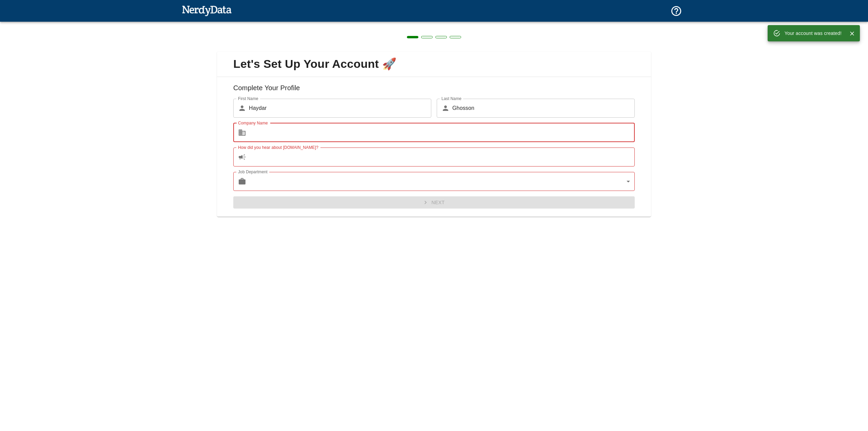 Image resolution: width=868 pixels, height=431 pixels. I want to click on div: Your account was created!, so click(813, 33).